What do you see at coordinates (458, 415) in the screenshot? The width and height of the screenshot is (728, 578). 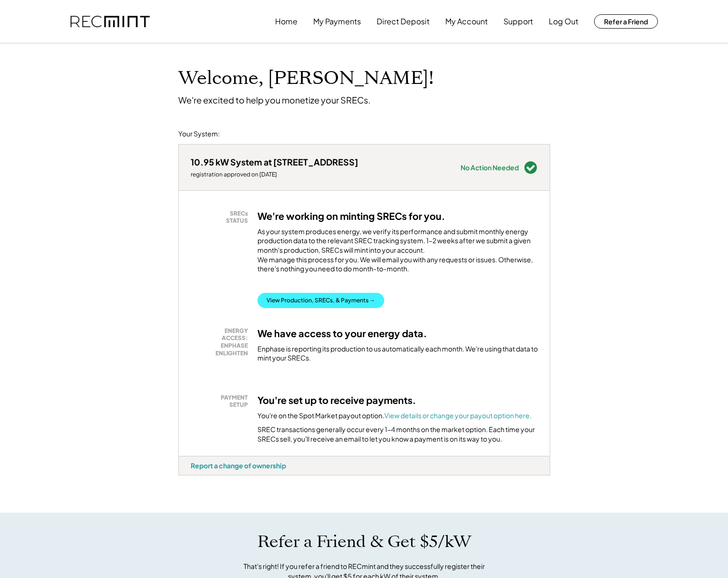 I see `font: View details or change your payout option here.` at bounding box center [458, 415].